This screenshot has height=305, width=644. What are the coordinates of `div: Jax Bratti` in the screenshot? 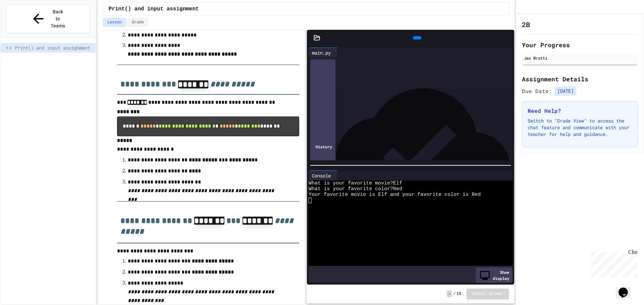 It's located at (580, 58).